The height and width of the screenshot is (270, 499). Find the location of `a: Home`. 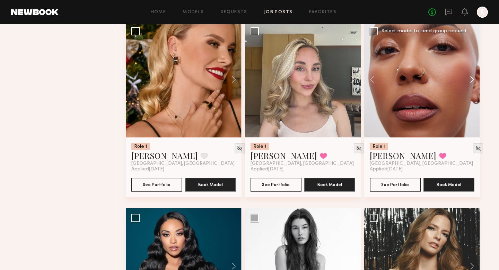

a: Home is located at coordinates (158, 12).